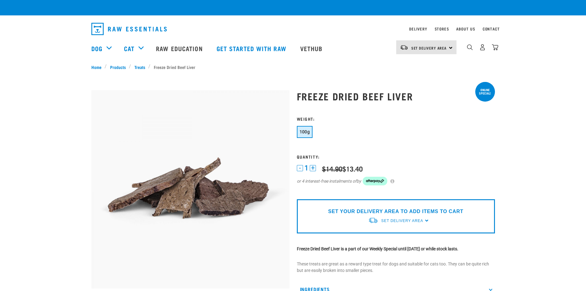 This screenshot has height=291, width=586. Describe the element at coordinates (129, 29) in the screenshot. I see `img: Raw Essentials Logo` at that location.